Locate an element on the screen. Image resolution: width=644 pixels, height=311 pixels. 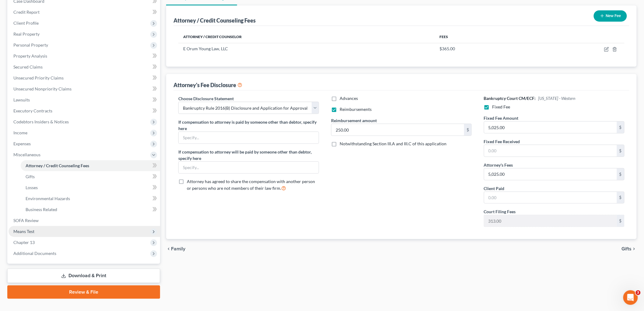
span: Miscellaneous is located at coordinates (27, 154).